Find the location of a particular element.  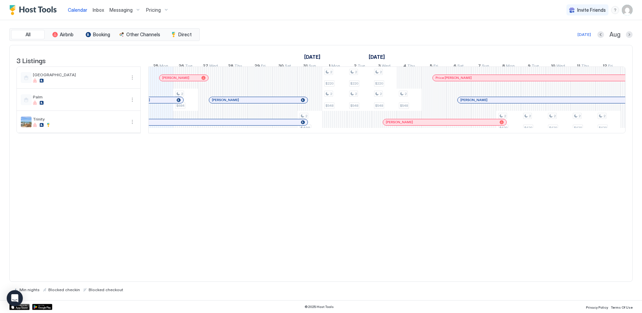

a: September 12, 2025 is located at coordinates (608, 66).